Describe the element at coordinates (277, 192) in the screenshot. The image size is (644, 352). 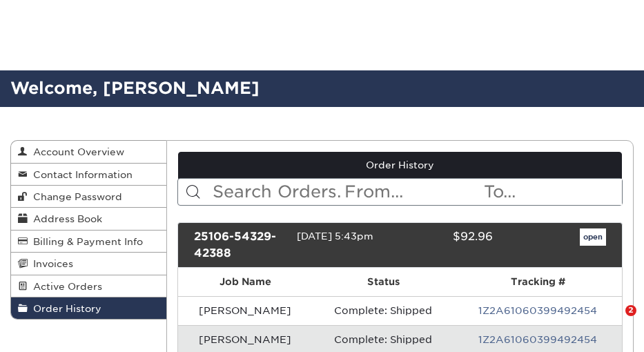
I see `input: Search Orders...` at that location.